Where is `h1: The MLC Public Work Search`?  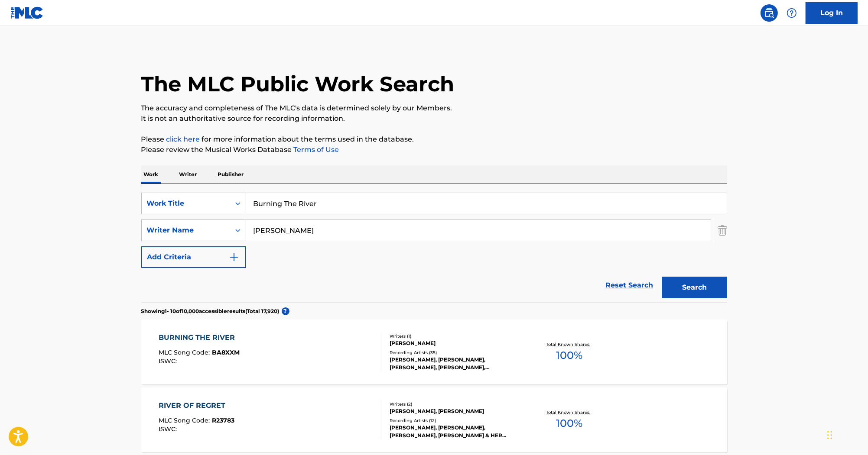
h1: The MLC Public Work Search is located at coordinates (298, 84).